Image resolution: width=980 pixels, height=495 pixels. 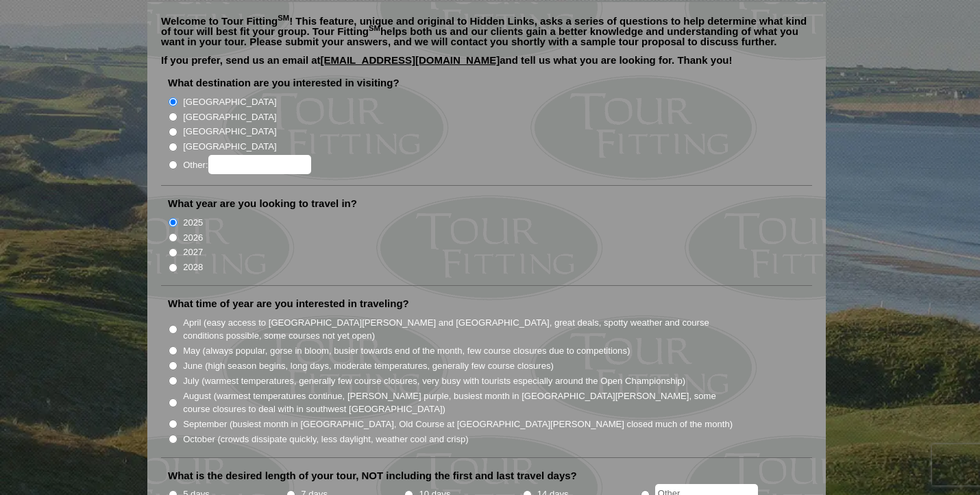 I want to click on label: June (high season begins, long days, moderate temperatures, generally few course closures), so click(x=368, y=366).